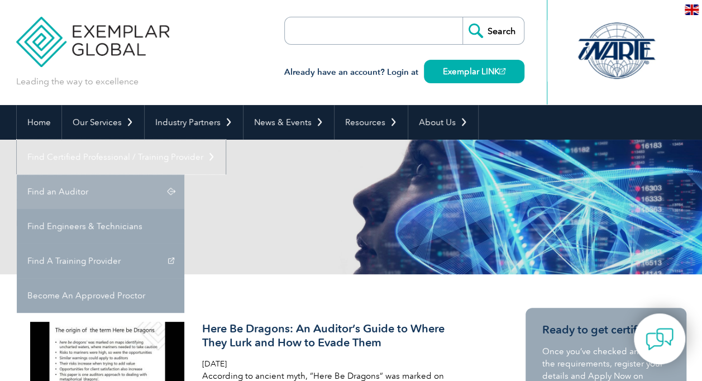  Describe the element at coordinates (231, 195) in the screenshot. I see `h1: Search` at that location.